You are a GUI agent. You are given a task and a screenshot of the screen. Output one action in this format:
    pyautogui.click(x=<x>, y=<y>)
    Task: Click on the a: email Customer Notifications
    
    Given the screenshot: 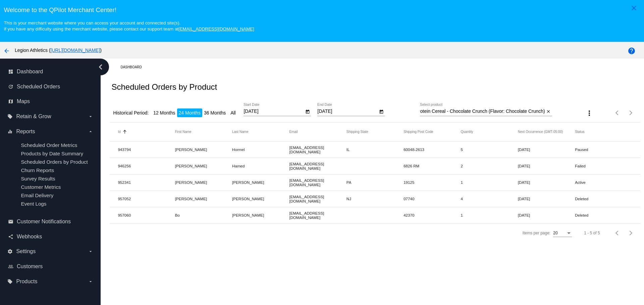 What is the action you would take?
    pyautogui.click(x=51, y=222)
    